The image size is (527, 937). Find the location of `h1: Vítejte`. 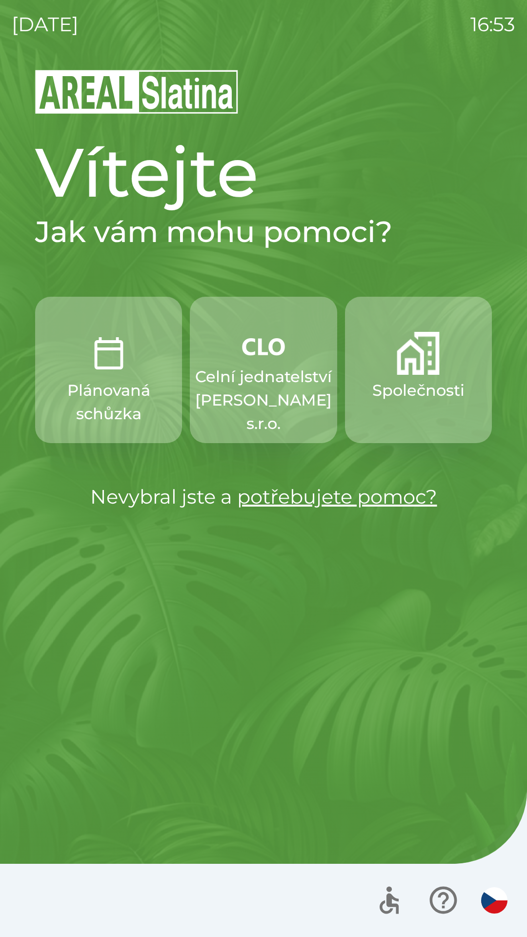

h1: Vítejte is located at coordinates (264, 172).